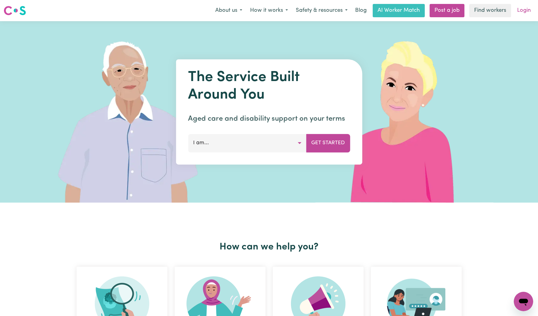  Describe the element at coordinates (247, 143) in the screenshot. I see `button: I am...` at that location.